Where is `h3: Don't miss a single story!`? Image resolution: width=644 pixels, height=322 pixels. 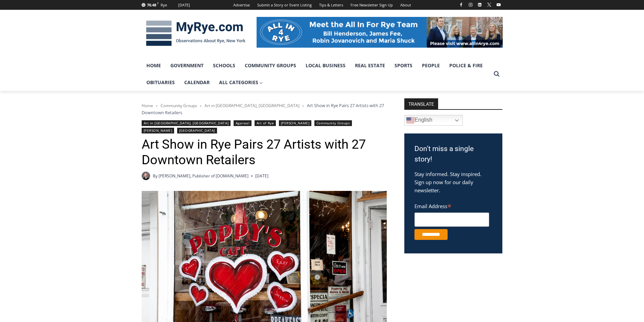
h3: Don't miss a single story! is located at coordinates (453, 154).